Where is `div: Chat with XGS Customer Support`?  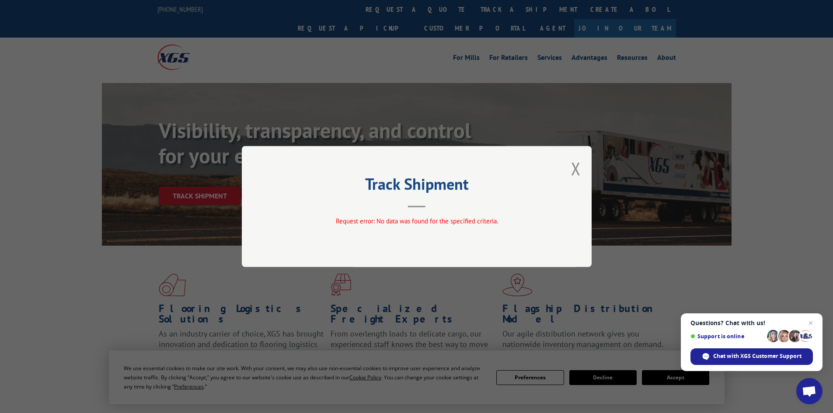
div: Chat with XGS Customer Support is located at coordinates (752, 357).